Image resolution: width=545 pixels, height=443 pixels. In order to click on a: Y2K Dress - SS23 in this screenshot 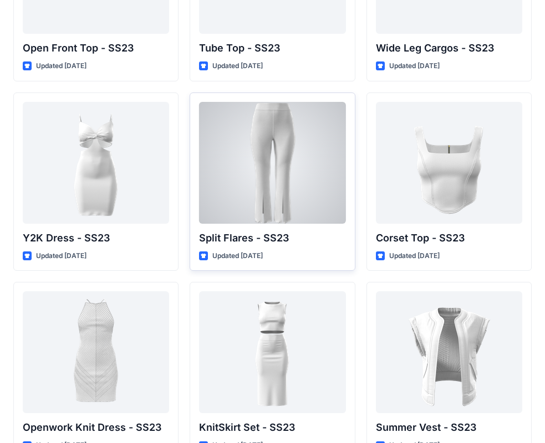, I will do `click(96, 163)`.